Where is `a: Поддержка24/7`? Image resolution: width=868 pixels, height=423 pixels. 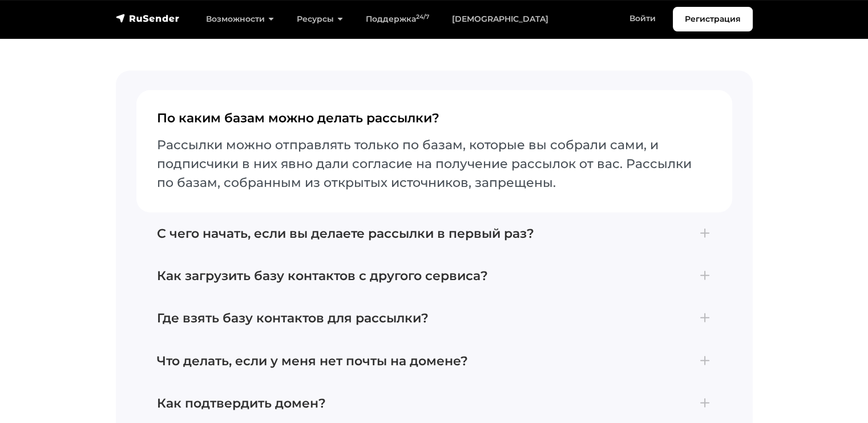
a: Поддержка24/7 is located at coordinates (397, 19).